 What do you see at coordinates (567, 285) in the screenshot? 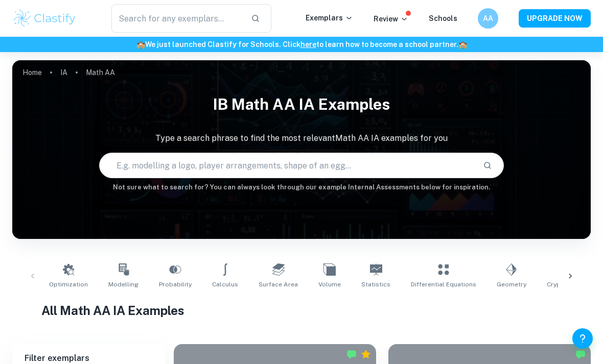
I see `span: Cryptography` at bounding box center [567, 285].